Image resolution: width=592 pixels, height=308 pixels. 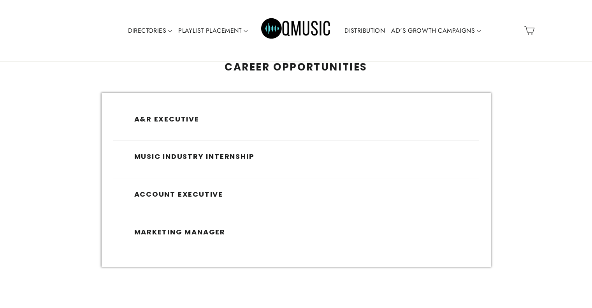 I want to click on h3: Music Industry Internship, so click(x=296, y=157).